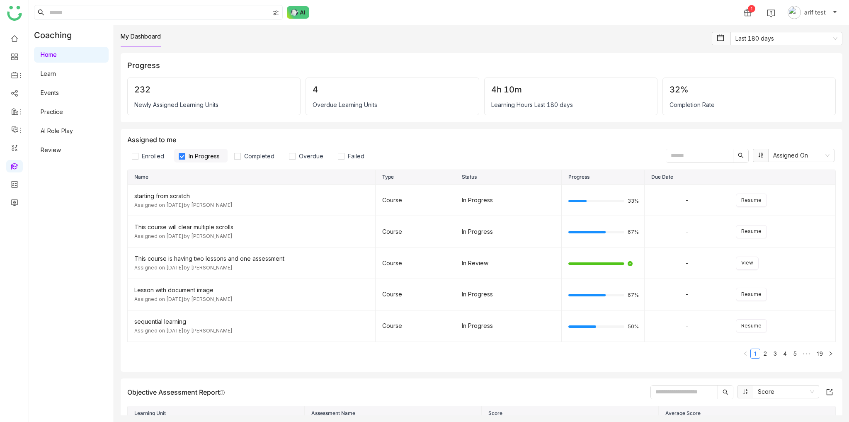  Describe the element at coordinates (508, 177) in the screenshot. I see `th: Status` at that location.